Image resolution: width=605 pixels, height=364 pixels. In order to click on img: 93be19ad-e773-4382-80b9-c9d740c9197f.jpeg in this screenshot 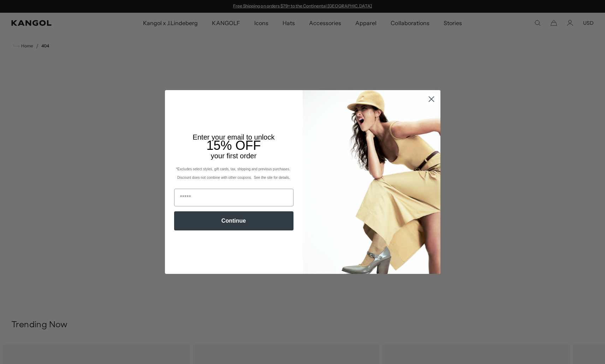, I will do `click(372, 182)`.